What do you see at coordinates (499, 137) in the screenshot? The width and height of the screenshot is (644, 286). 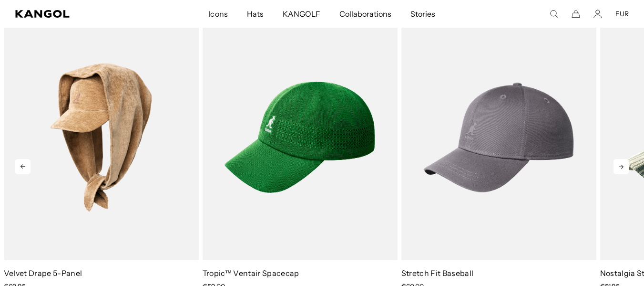 I see `img: Stretch Fit Baseball` at bounding box center [499, 137].